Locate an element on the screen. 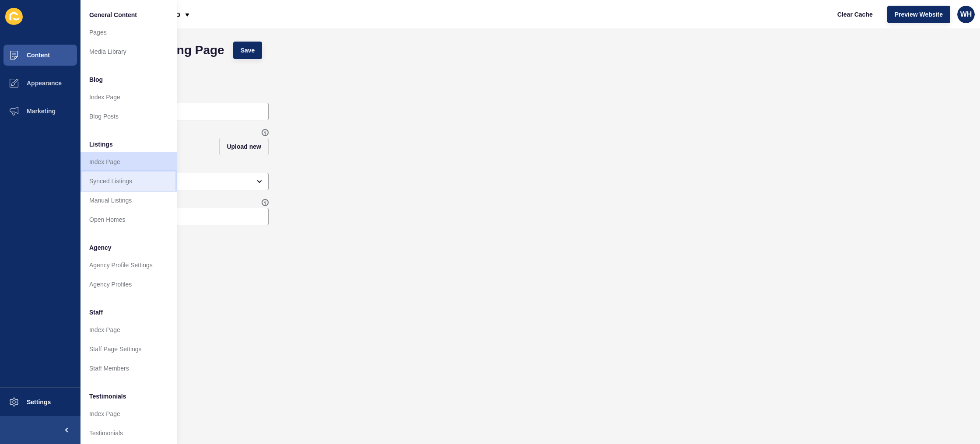  a: Synced Listings is located at coordinates (129, 181).